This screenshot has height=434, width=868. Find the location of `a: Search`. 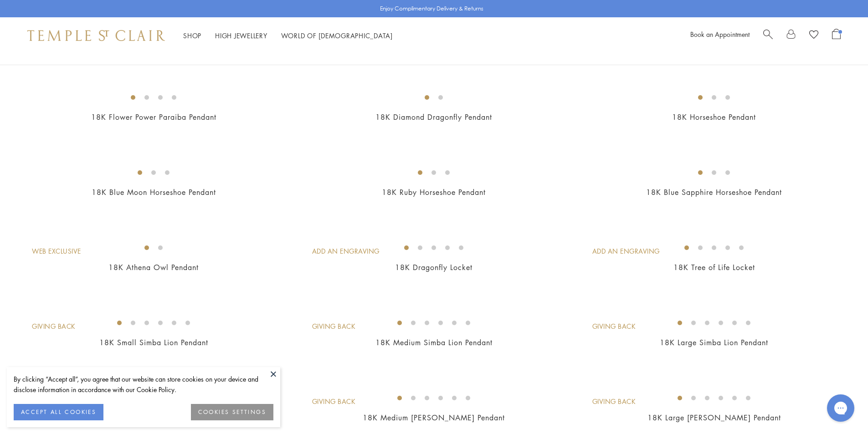

a: Search is located at coordinates (768, 36).